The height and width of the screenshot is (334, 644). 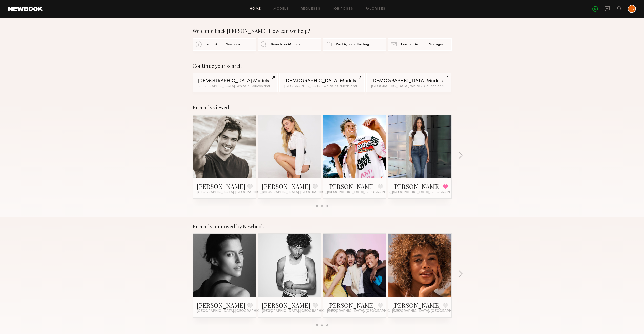 What do you see at coordinates (419, 44) in the screenshot?
I see `a: Contact Account Manager` at bounding box center [419, 44].